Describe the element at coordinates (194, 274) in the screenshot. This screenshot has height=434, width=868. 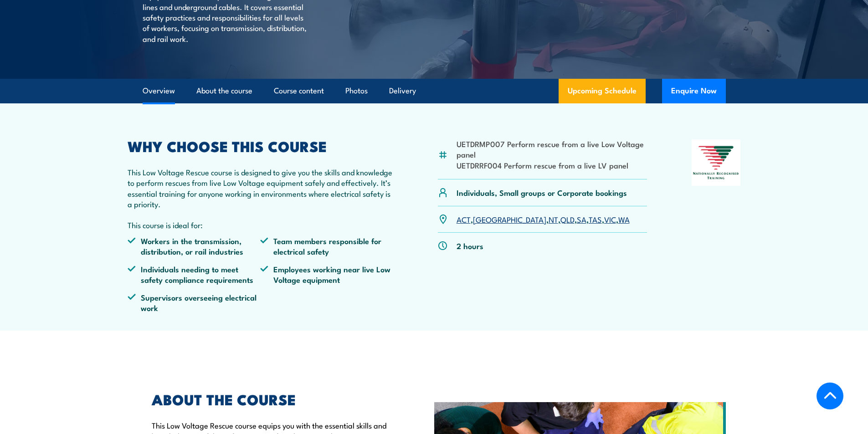
I see `li: Individuals needing to meet safety compliance requirements` at that location.